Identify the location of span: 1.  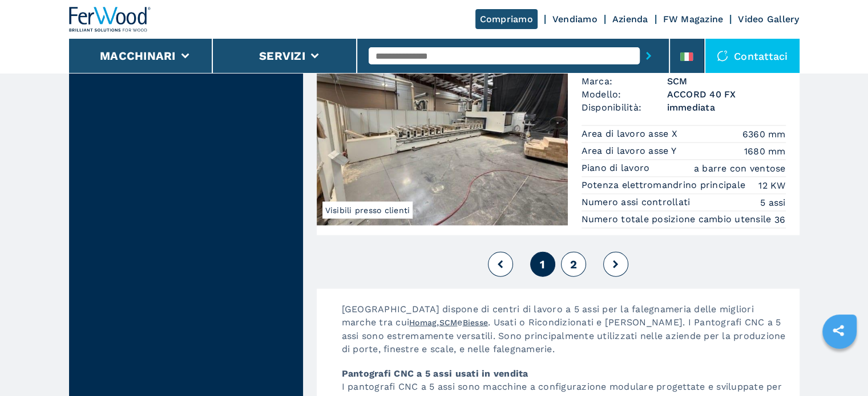
(542, 265).